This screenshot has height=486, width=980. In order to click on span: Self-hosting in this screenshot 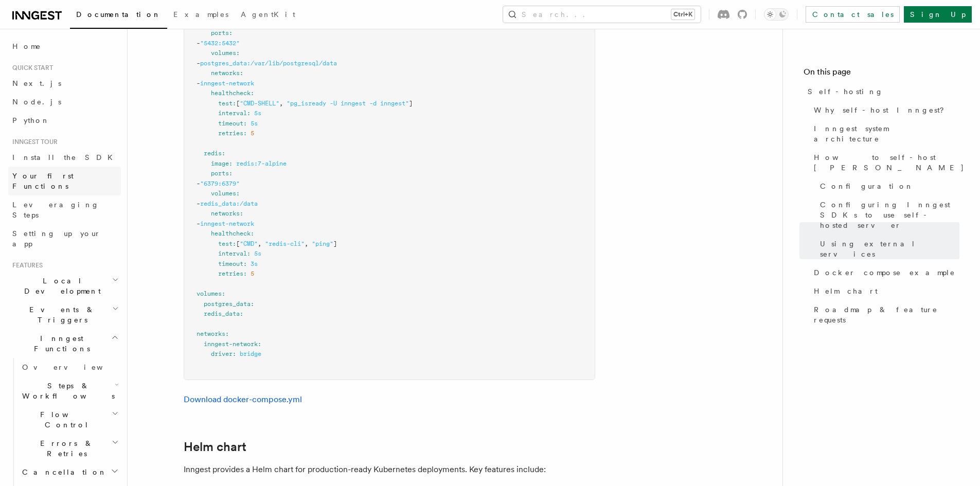, I will do `click(846, 91)`.